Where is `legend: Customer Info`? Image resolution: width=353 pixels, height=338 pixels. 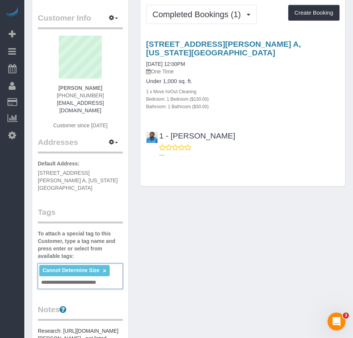 legend: Customer Info is located at coordinates (80, 21).